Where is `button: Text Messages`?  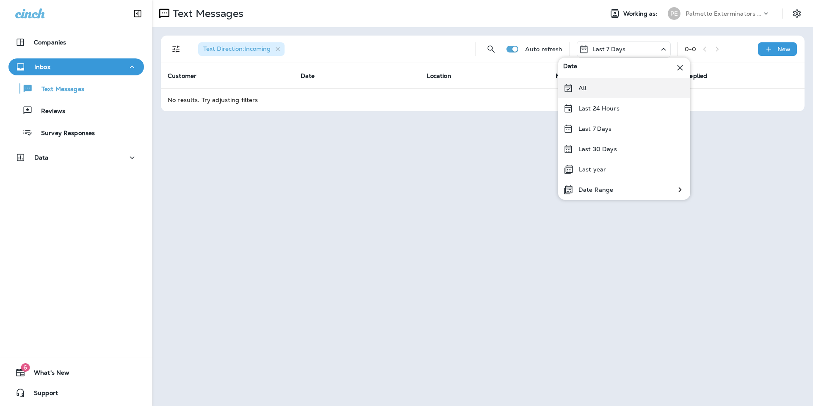
button: Text Messages is located at coordinates (76, 89).